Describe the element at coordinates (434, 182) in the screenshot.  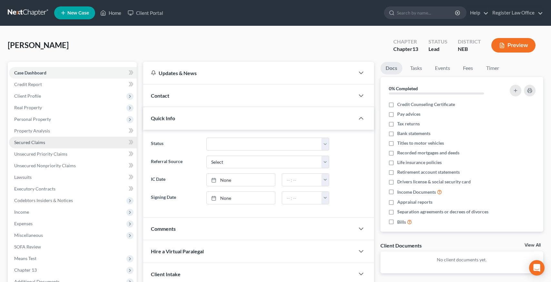
I see `span: Drivers license & social security card` at that location.